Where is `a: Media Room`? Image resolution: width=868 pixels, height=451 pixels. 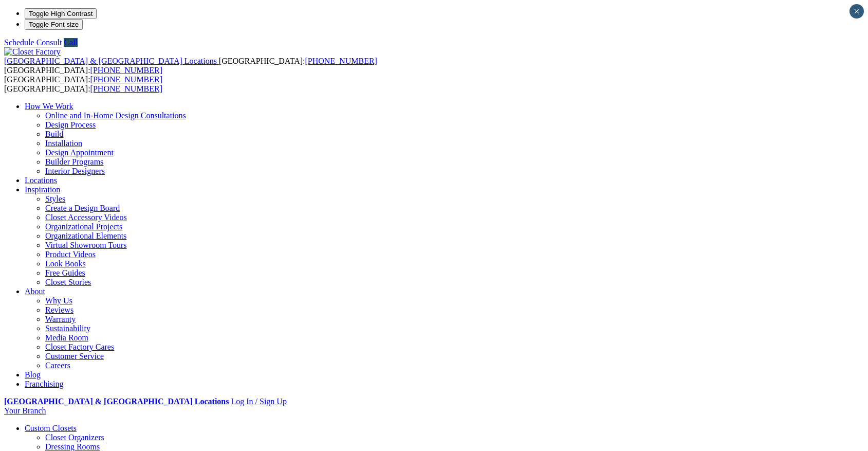
a: Media Room is located at coordinates (67, 337).